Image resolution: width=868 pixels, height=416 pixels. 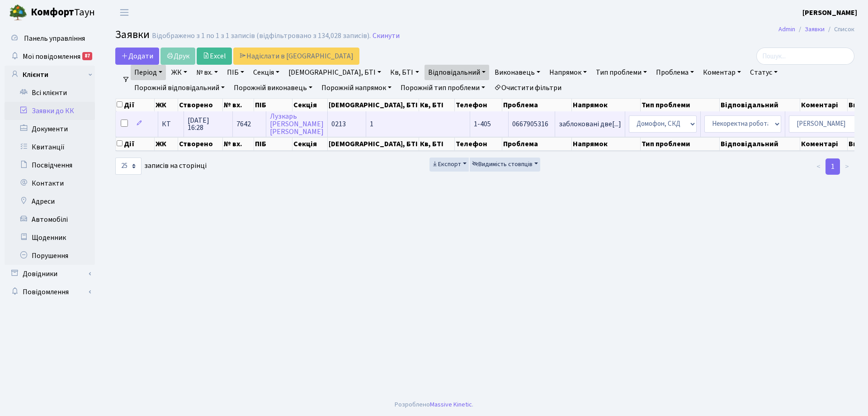 I want to click on a: Напрямок, so click(x=568, y=72).